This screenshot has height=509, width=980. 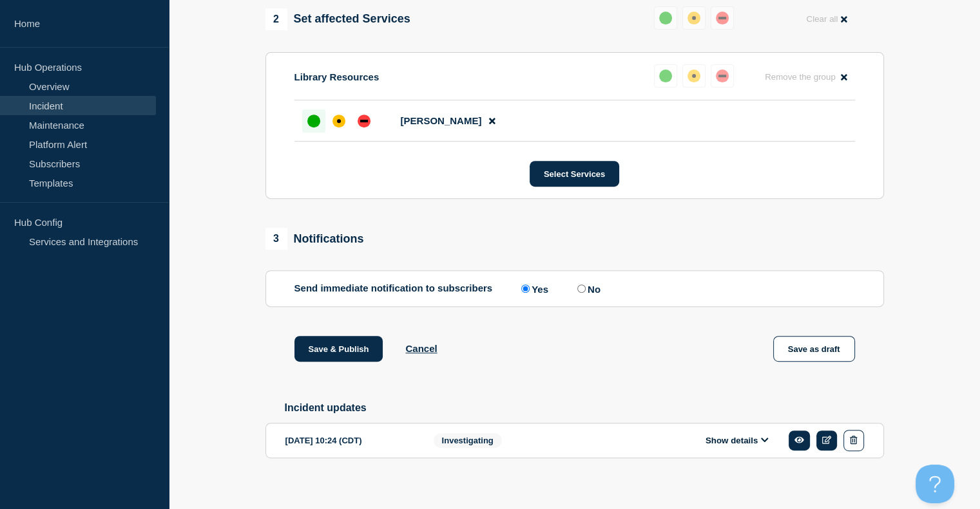 What do you see at coordinates (393, 289) in the screenshot?
I see `p: Send immediate notification to subscribers` at bounding box center [393, 289].